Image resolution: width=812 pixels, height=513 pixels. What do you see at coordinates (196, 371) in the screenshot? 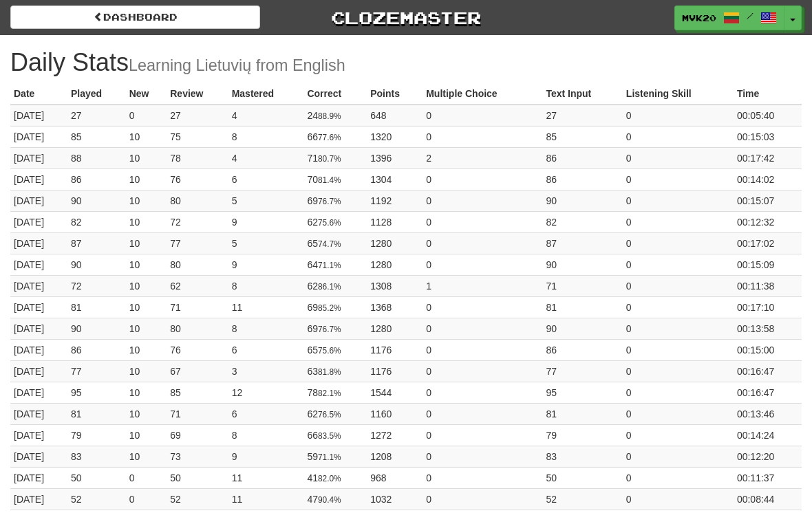
I see `td: 67` at bounding box center [196, 371].